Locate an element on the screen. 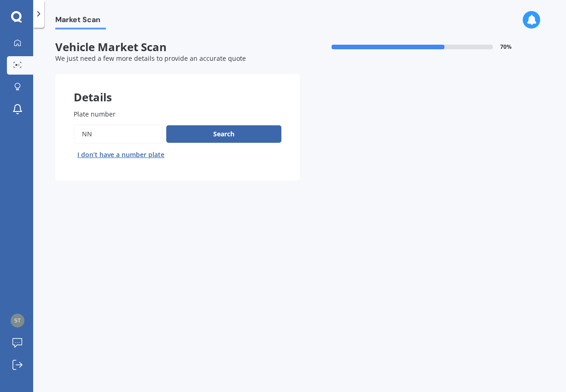 Image resolution: width=566 pixels, height=392 pixels. img: 5bb93a6b4cb8a9982c0a0a870f6780e2 is located at coordinates (18, 320).